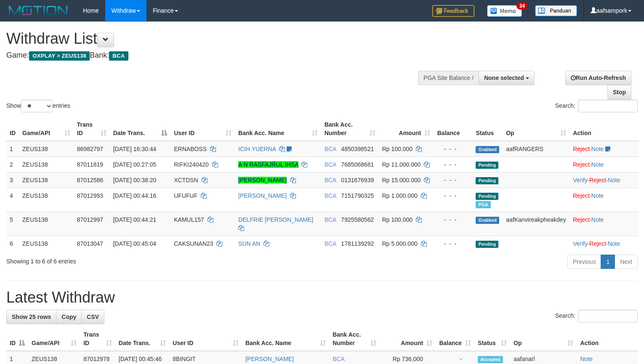 The image size is (644, 364). I want to click on span: Copy 0131676939 to clipboard, so click(357, 180).